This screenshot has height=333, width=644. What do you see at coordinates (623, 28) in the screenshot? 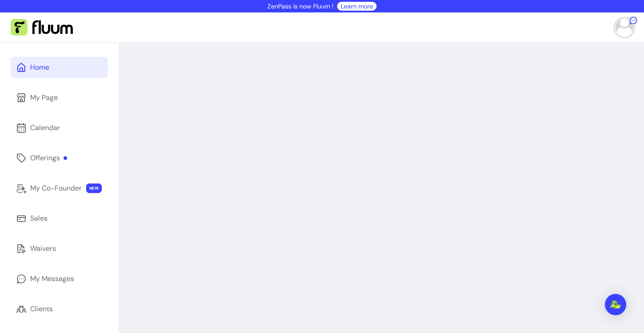
I see `button: avatar` at bounding box center [623, 28].